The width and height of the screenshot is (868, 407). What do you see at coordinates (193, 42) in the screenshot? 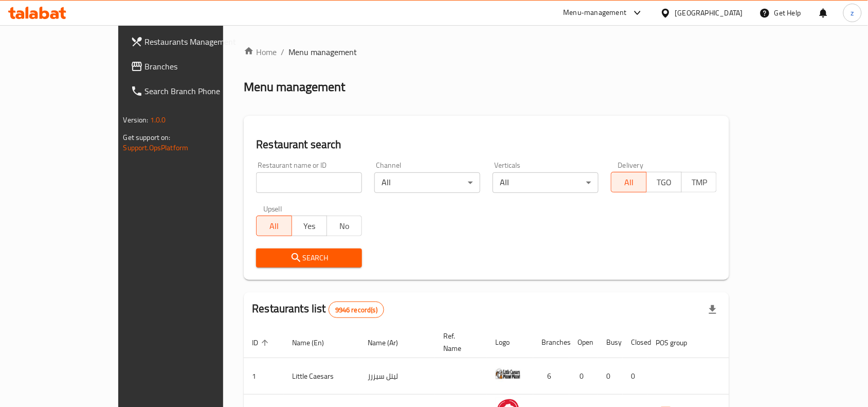
I see `a: Restaurants Management` at bounding box center [193, 42].